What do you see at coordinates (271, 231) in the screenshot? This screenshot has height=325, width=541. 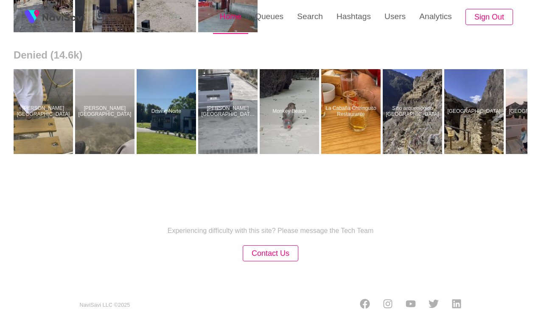 I see `p: Experiencing difficulty with this site? Please message the Tech Team` at bounding box center [271, 231].